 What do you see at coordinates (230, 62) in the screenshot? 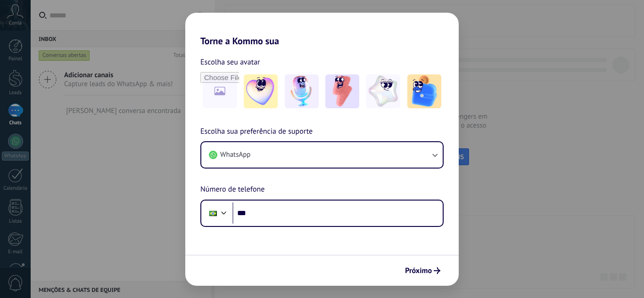
I see `span: Escolha seu avatar` at bounding box center [230, 62].